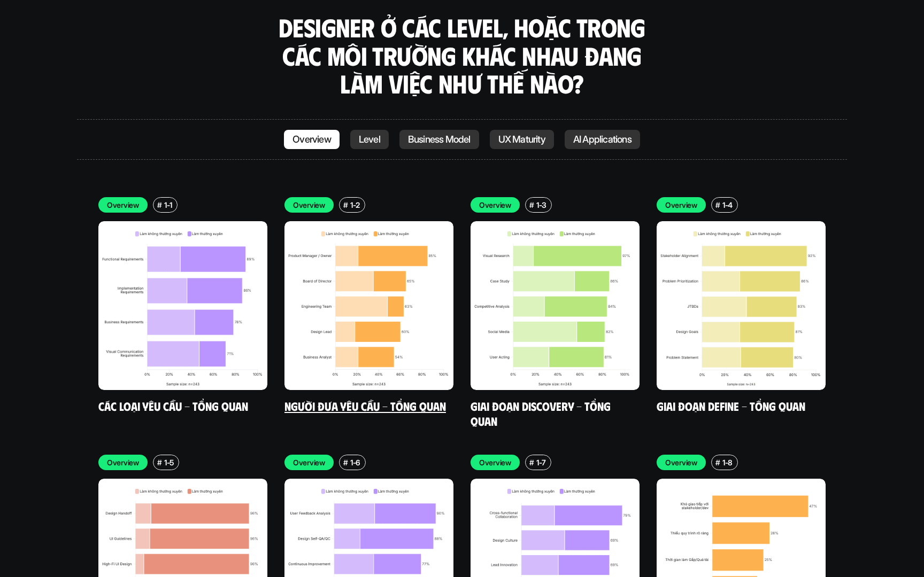 This screenshot has width=924, height=577. Describe the element at coordinates (369, 140) in the screenshot. I see `p: Level` at that location.